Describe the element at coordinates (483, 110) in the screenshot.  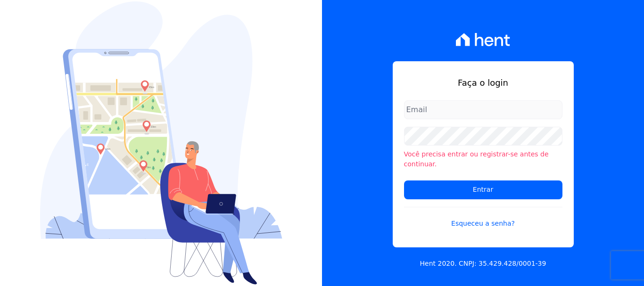
I see `input: Email` at that location.